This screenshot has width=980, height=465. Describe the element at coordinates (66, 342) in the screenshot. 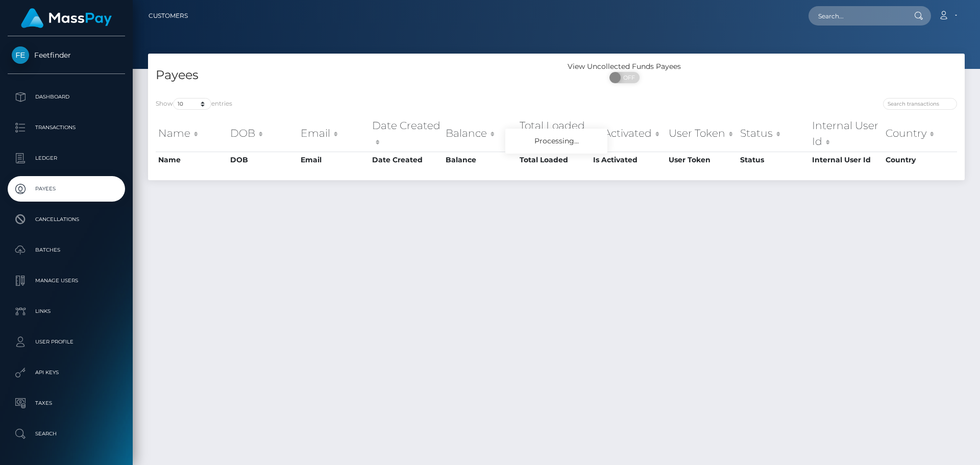

I see `a: User Profile` at that location.